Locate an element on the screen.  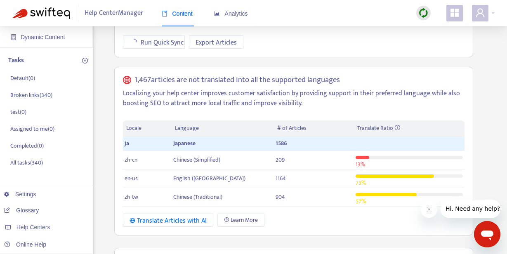
a: Settings is located at coordinates (20, 194).